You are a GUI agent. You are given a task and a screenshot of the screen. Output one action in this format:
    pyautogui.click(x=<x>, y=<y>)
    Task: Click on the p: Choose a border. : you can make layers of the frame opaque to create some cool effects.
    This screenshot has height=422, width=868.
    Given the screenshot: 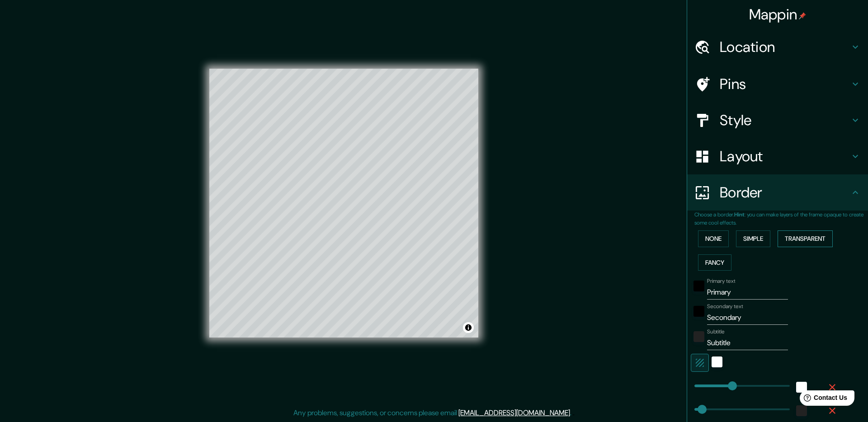 What is the action you would take?
    pyautogui.click(x=782, y=219)
    